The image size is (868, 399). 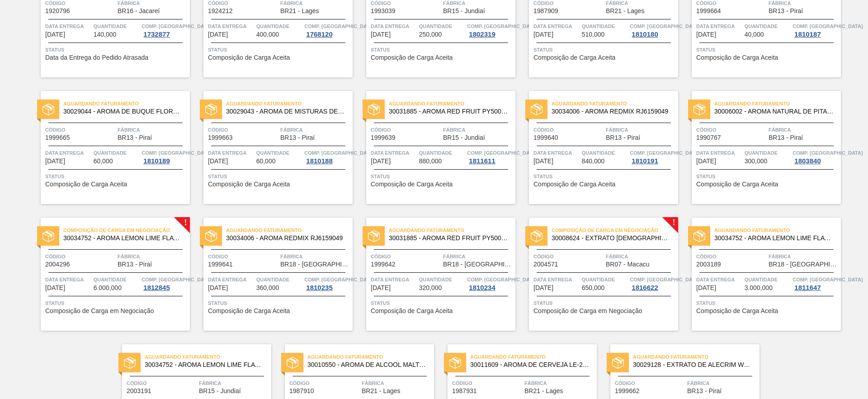 I want to click on a: statusAguardando Faturamento30031885 - AROMA RED FRUIT PY5008820Código1999642FábricaBR18 - [GEOGR..., so click(x=434, y=274).